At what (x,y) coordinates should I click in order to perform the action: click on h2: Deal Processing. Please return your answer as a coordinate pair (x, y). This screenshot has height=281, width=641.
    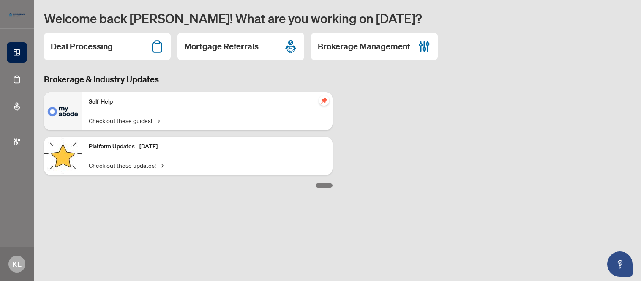
    Looking at the image, I should click on (82, 47).